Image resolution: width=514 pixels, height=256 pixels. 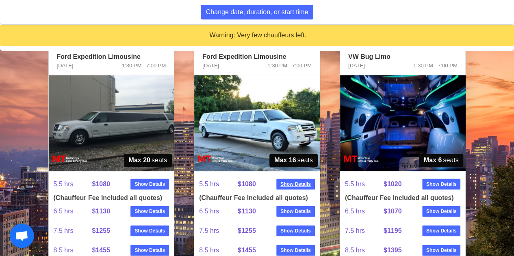 What do you see at coordinates (392, 250) in the screenshot?
I see `strong: $1395` at bounding box center [392, 250].